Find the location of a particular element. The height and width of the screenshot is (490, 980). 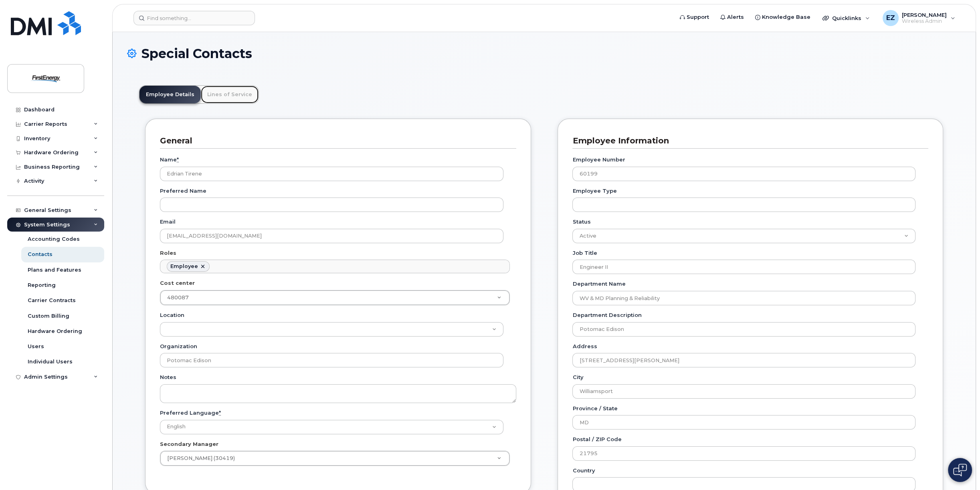

label: Preferred Language is located at coordinates (190, 413).